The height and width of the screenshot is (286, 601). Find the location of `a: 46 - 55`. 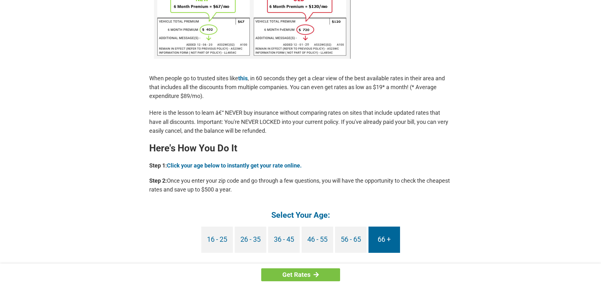

a: 46 - 55 is located at coordinates (317, 239).